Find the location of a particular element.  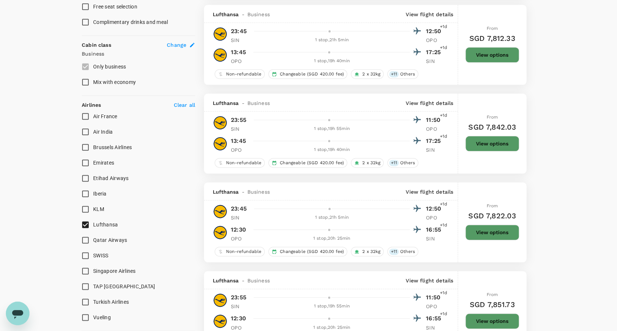

span: Vueling is located at coordinates (102, 317).